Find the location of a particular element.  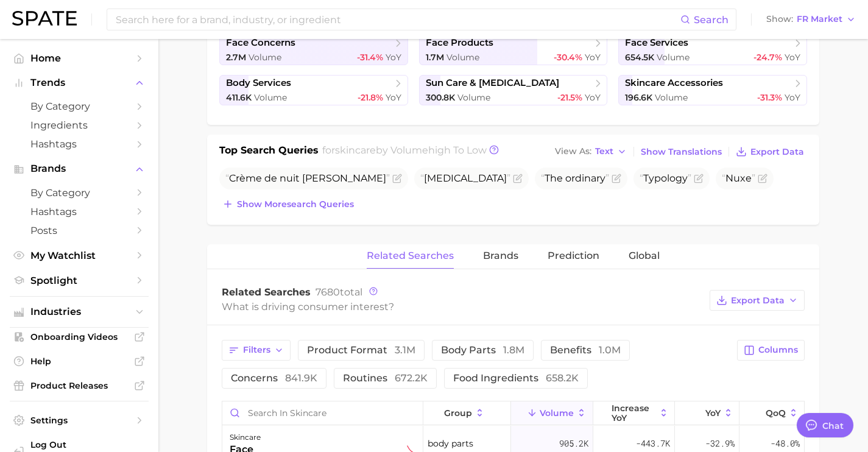

span: Show Translations is located at coordinates (681, 152).